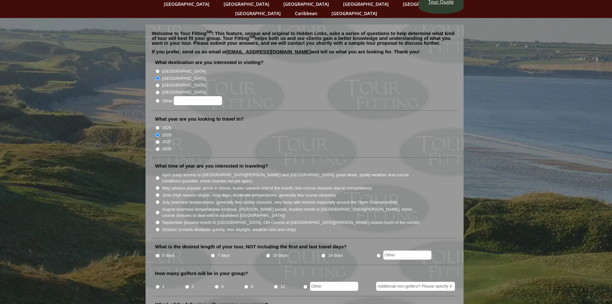 This screenshot has width=612, height=304. Describe the element at coordinates (168, 255) in the screenshot. I see `label: 5 days` at that location.